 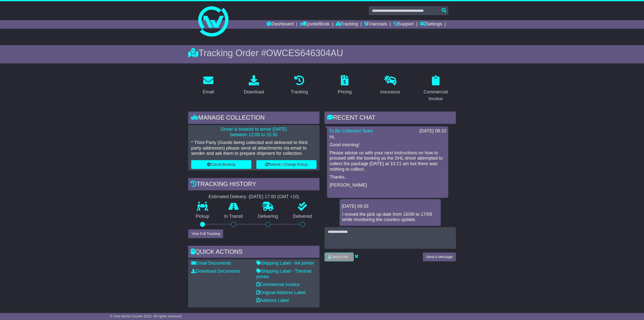 What do you see at coordinates (390, 118) in the screenshot?
I see `div: RECENT CHAT` at bounding box center [390, 118].